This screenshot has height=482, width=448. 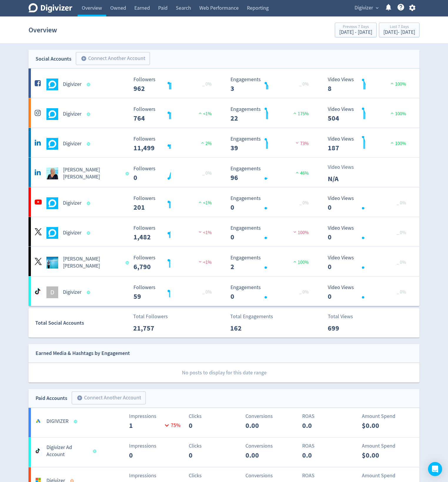 I want to click on svg: Video Views 187, so click(x=369, y=144).